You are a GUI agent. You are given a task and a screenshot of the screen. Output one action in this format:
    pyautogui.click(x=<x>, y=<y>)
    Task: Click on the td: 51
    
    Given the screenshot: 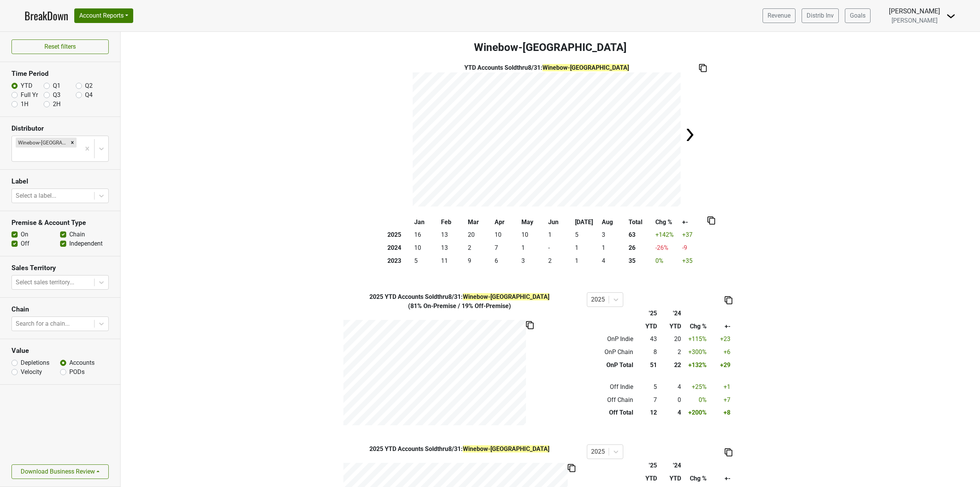 What is the action you would take?
    pyautogui.click(x=647, y=365)
    